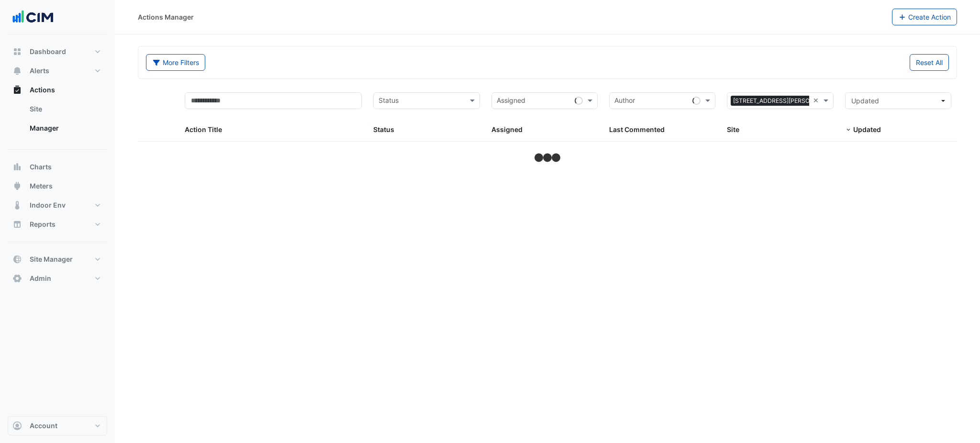 The height and width of the screenshot is (443, 980). What do you see at coordinates (42, 90) in the screenshot?
I see `span: Actions` at bounding box center [42, 90].